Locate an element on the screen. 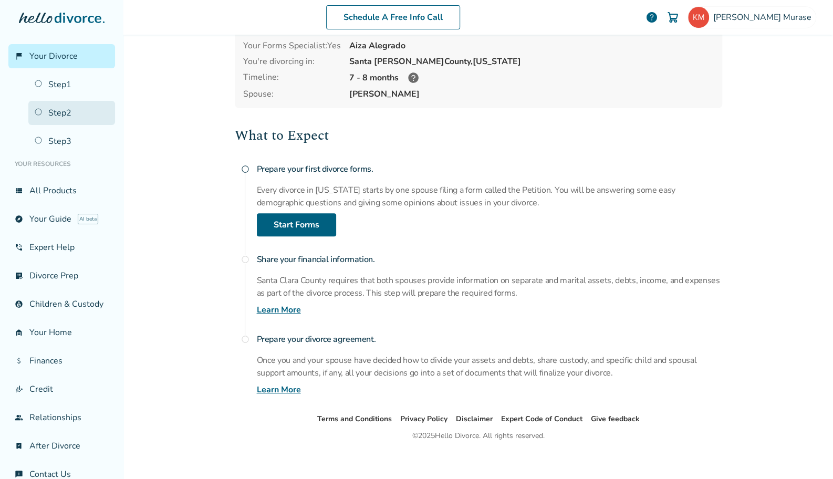 This screenshot has width=833, height=479. a: list_alt_checkDivorce Prep is located at coordinates (61, 276).